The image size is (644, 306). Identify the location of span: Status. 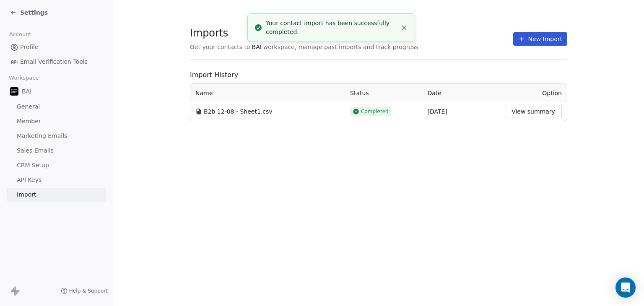
(359, 93).